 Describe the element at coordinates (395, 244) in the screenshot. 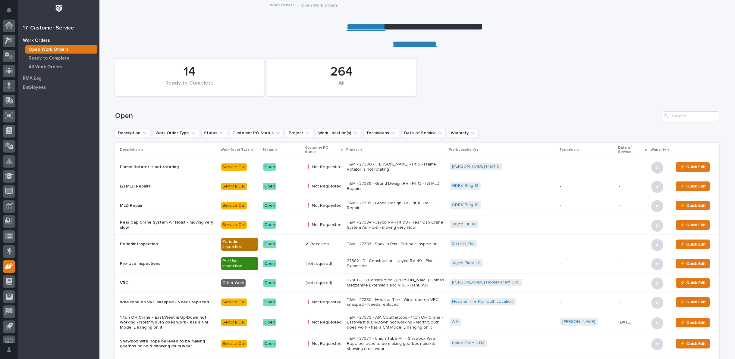

I see `p: T&M - 27383 - Snax in Pax - Periodic Inspection` at that location.